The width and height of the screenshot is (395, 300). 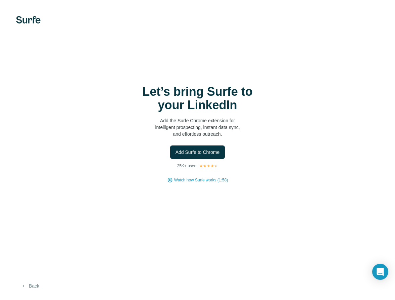 I want to click on p: 25K+ users, so click(x=187, y=166).